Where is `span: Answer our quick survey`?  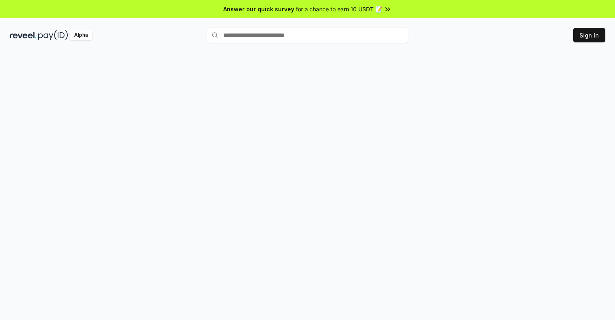
span: Answer our quick survey is located at coordinates (259, 9).